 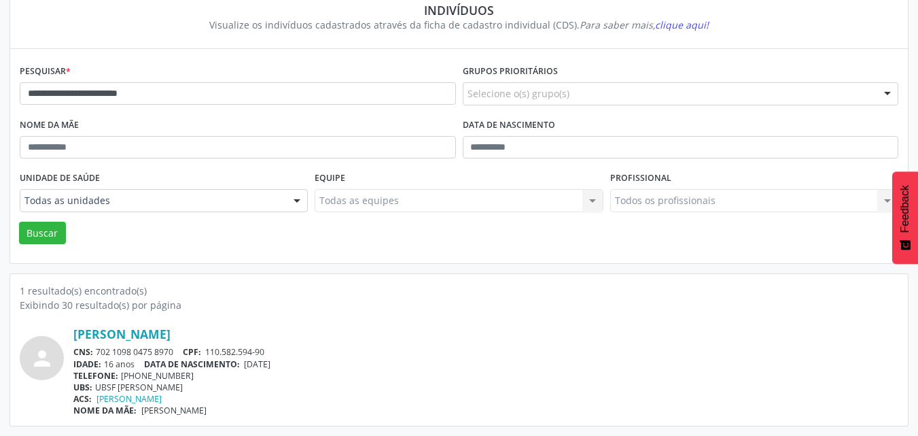 I want to click on div: 702 1098 0475 8970, so click(x=486, y=351).